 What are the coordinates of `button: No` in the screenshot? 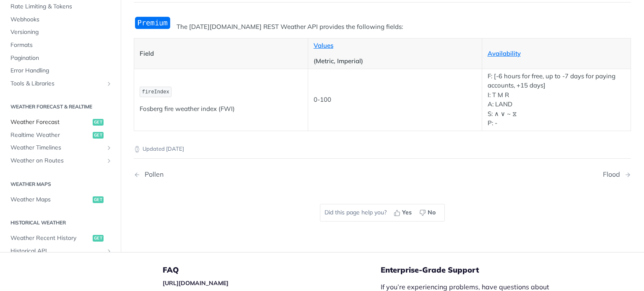 It's located at (428, 213).